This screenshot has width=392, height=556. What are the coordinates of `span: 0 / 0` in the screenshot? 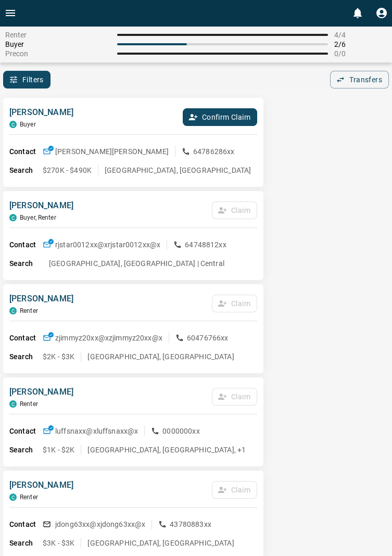 It's located at (360, 54).